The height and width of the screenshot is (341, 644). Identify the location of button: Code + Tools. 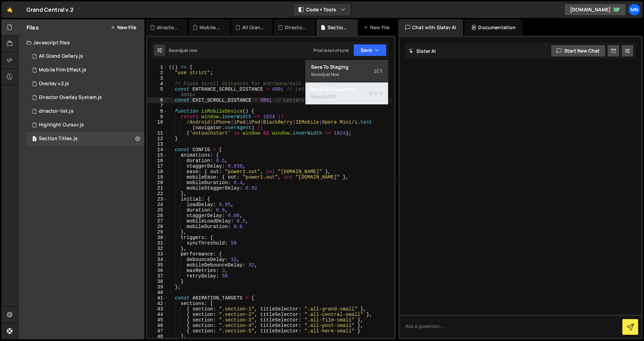
(322, 10).